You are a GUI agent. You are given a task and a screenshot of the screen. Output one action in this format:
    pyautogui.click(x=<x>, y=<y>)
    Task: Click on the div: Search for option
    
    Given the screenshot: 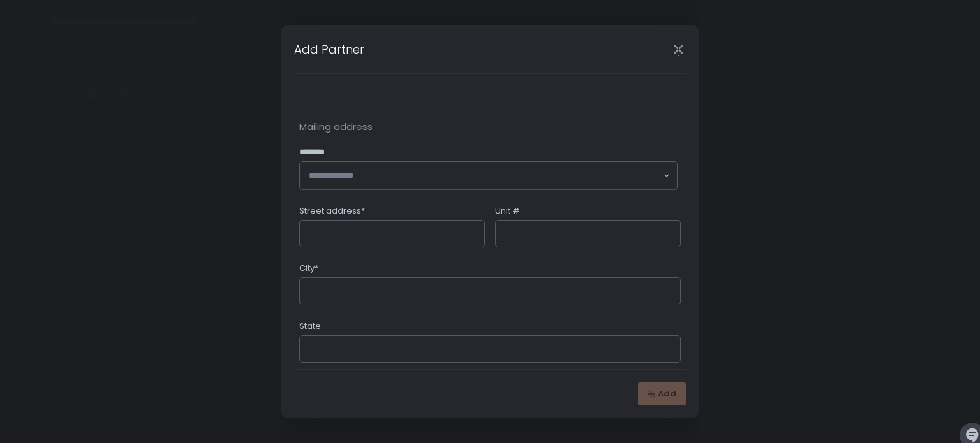 What is the action you would take?
    pyautogui.click(x=488, y=176)
    